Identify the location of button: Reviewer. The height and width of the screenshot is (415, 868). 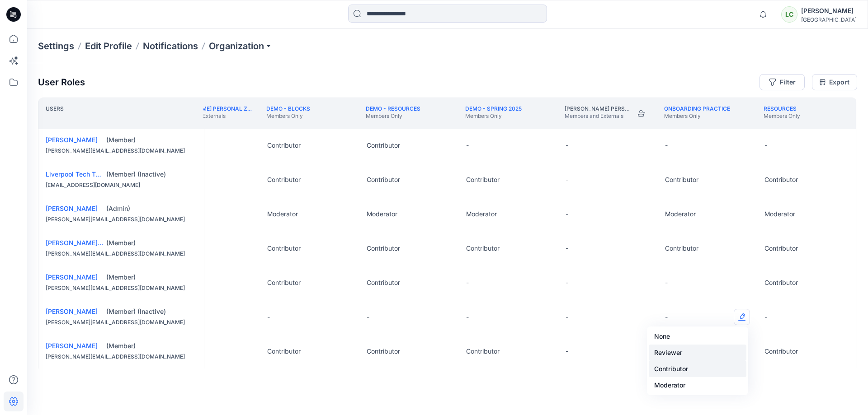
(698, 353).